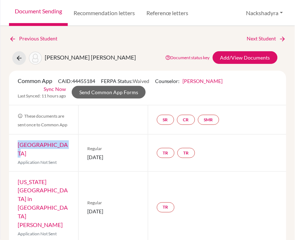 The height and width of the screenshot is (240, 295). What do you see at coordinates (267, 39) in the screenshot?
I see `a: Next Student` at bounding box center [267, 39].